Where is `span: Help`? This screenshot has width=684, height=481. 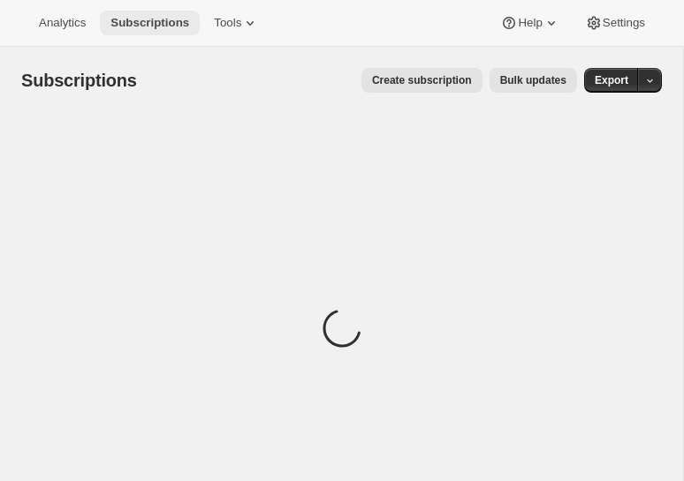
span: Help is located at coordinates (529, 23).